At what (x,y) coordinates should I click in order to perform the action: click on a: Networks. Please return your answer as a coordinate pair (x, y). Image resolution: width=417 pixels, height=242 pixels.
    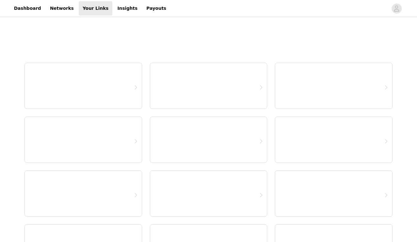
    Looking at the image, I should click on (62, 8).